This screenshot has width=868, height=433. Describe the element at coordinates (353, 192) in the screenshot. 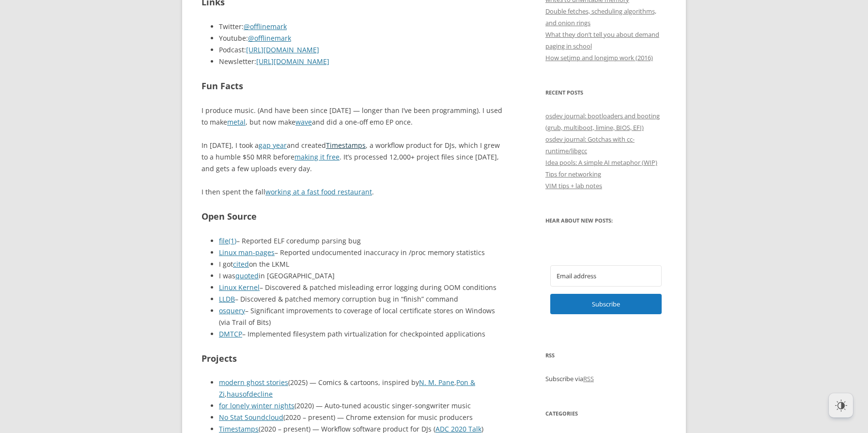

I see `p: I then spent the fall .` at that location.